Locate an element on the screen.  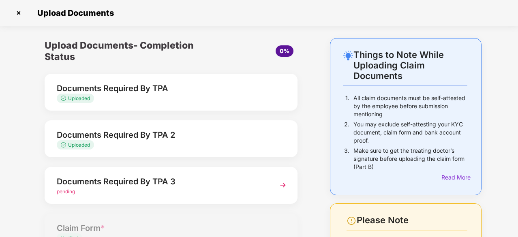
span: Upload Documents is located at coordinates (73, 13).